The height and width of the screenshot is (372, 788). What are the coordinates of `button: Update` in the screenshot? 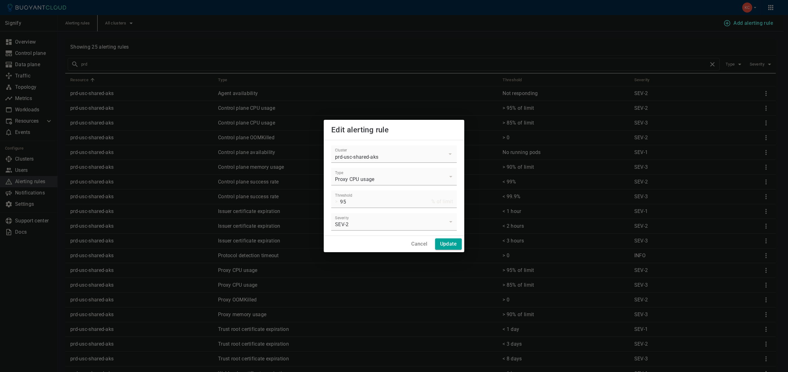 It's located at (449, 244).